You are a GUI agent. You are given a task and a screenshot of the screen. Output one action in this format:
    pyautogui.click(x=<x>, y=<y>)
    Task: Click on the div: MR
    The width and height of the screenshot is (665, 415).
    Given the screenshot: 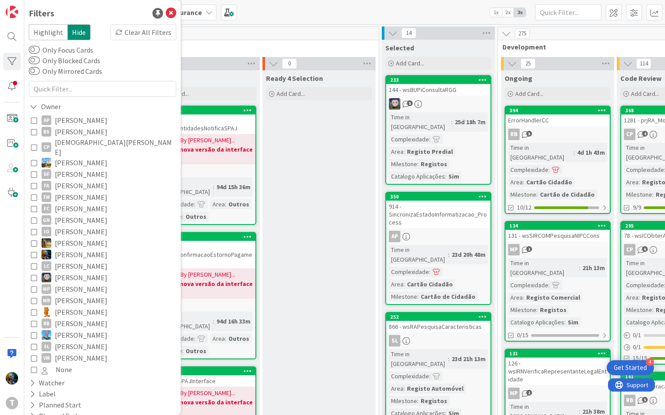 What is the action you would take?
    pyautogui.click(x=46, y=300)
    